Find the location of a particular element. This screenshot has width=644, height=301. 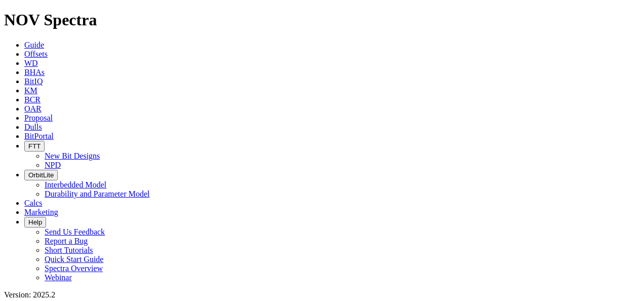

a: KM is located at coordinates (31, 90).